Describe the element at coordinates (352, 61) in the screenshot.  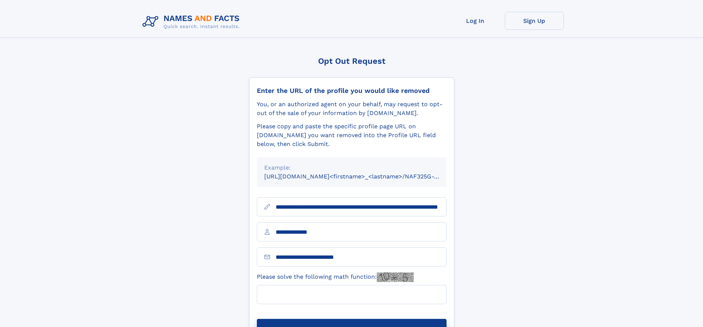
I see `div: Opt Out Request` at that location.